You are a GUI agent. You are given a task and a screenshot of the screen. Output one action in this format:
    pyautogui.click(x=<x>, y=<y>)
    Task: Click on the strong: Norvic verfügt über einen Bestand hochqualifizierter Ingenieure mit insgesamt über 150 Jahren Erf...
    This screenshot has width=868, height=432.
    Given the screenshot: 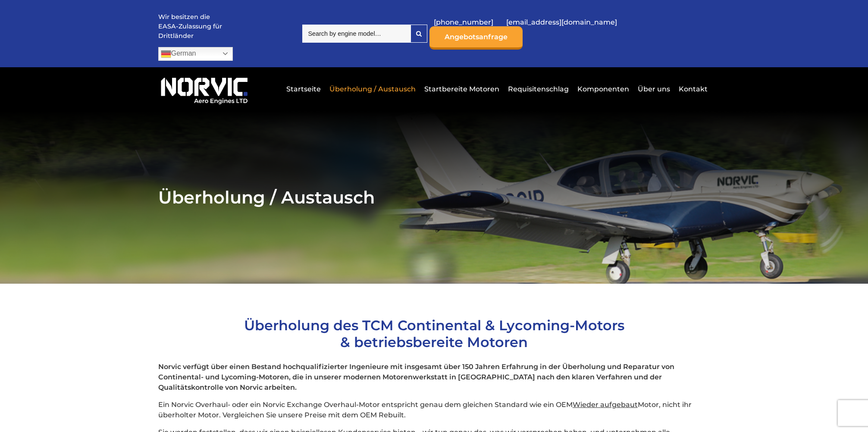 What is the action you would take?
    pyautogui.click(x=416, y=377)
    